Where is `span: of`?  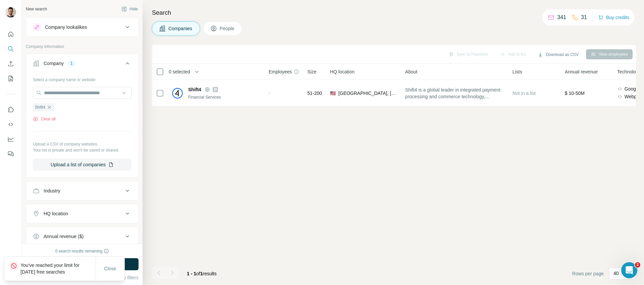
span: of is located at coordinates (199, 274).